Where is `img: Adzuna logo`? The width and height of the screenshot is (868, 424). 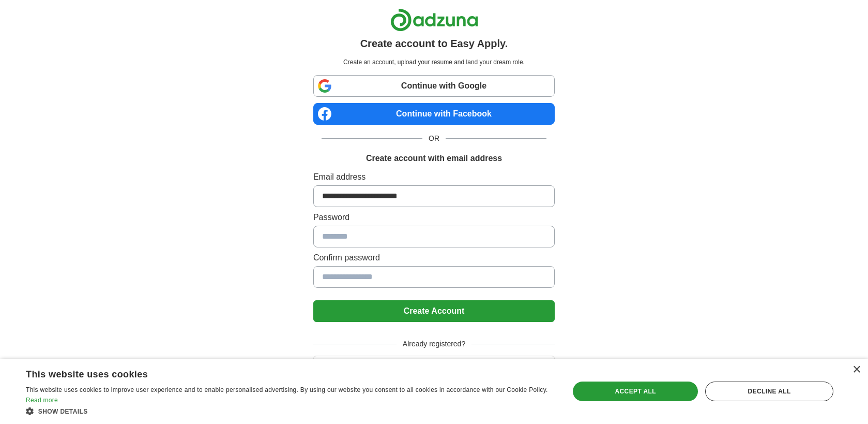
img: Adzuna logo is located at coordinates (434, 20).